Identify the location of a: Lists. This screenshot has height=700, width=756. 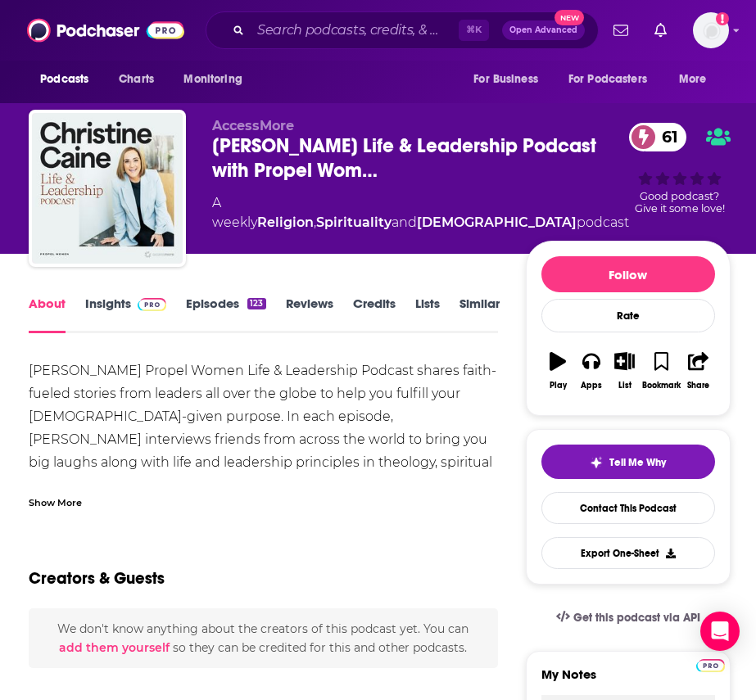
(428, 315).